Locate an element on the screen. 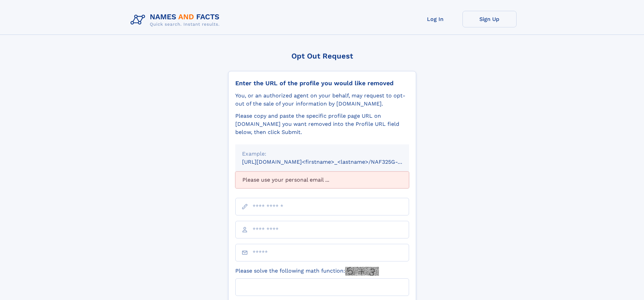 Image resolution: width=644 pixels, height=300 pixels. div: Opt Out Request is located at coordinates (322, 56).